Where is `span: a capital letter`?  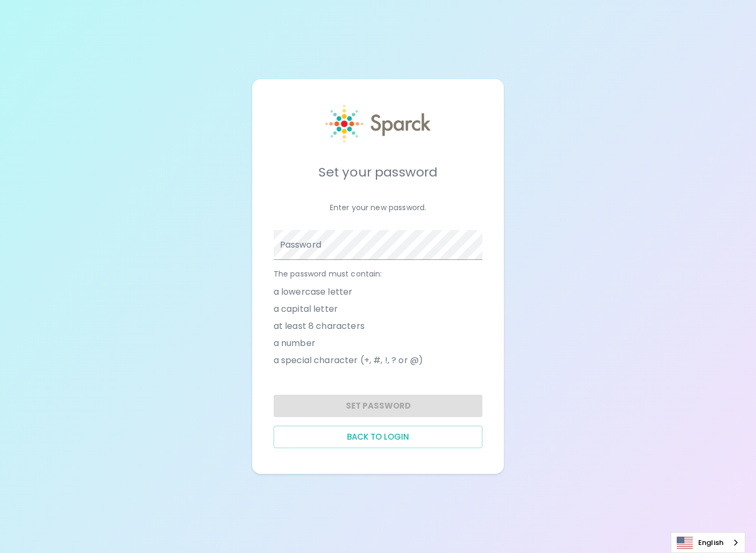 span: a capital letter is located at coordinates (305, 309).